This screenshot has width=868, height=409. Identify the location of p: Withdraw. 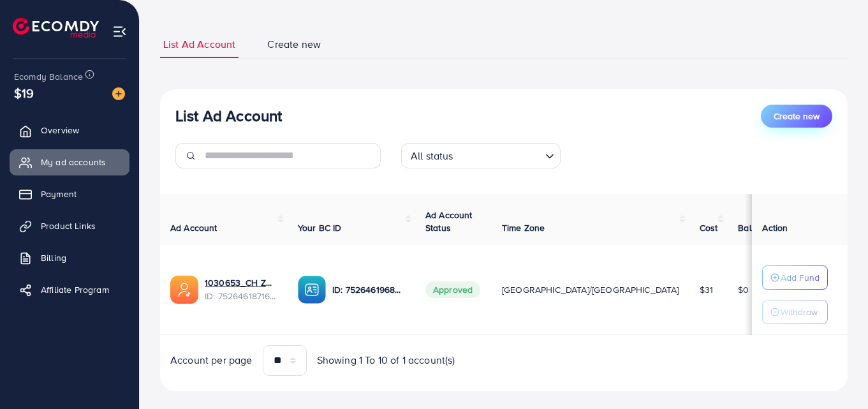
(799, 312).